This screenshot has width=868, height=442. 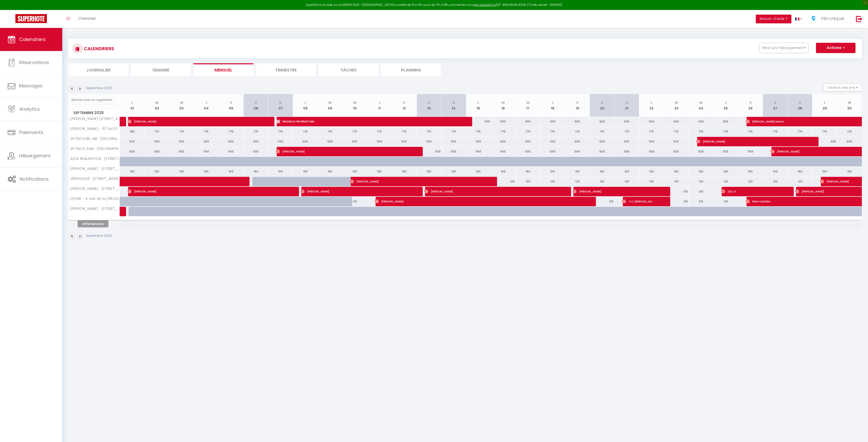 I want to click on li: Planning, so click(x=411, y=70).